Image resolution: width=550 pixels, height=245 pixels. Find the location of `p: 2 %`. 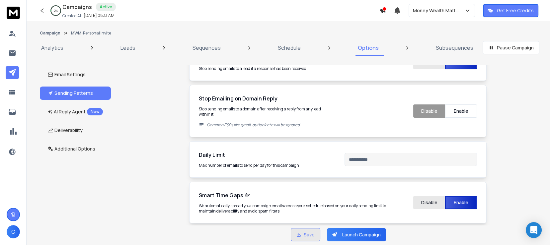

p: 2 % is located at coordinates (56, 11).